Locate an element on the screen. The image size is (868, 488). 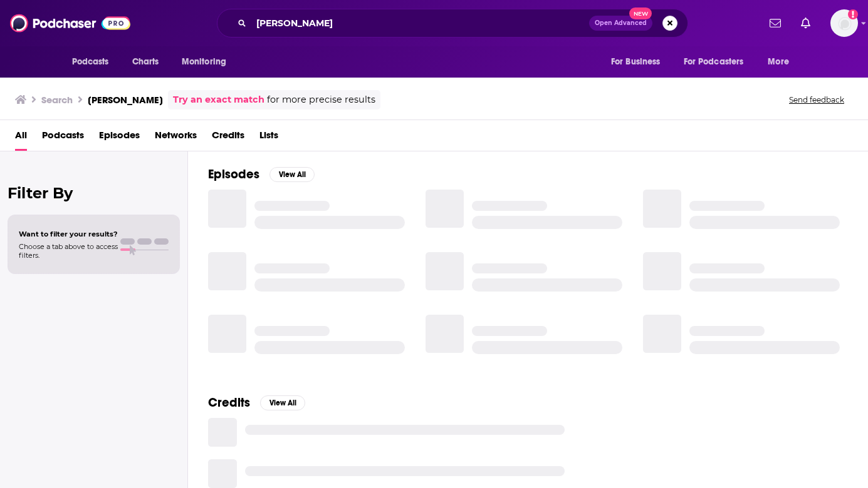
img: User Profile is located at coordinates (844, 23).